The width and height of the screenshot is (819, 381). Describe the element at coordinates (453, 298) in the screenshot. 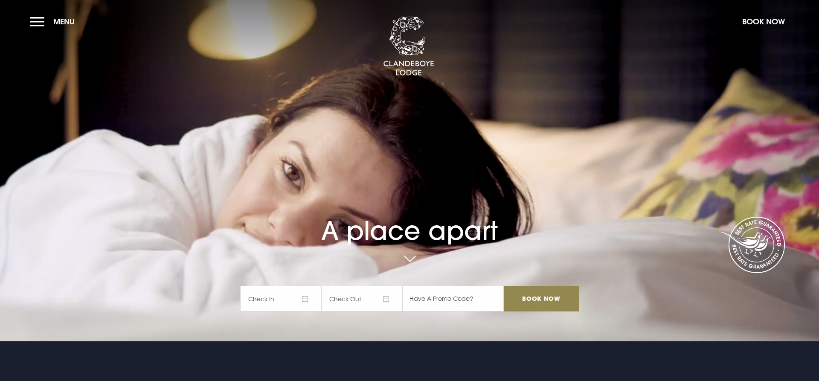

I see `input: Have A Promo Code?` at that location.